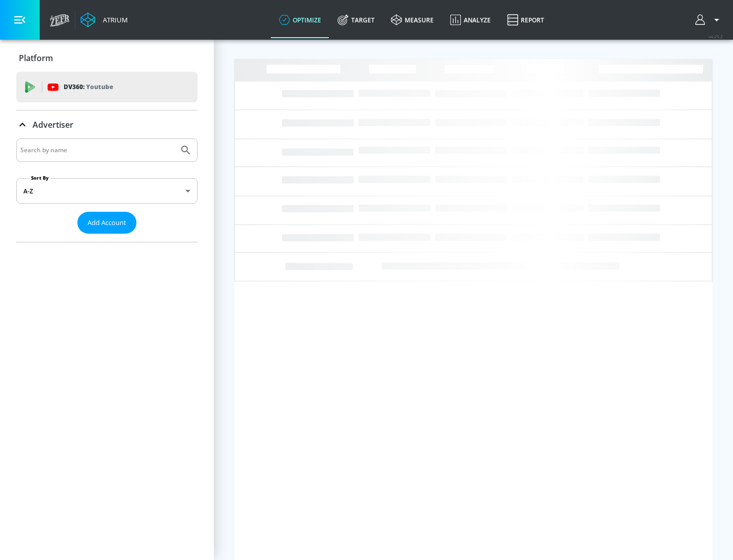  I want to click on button: Add Account, so click(107, 222).